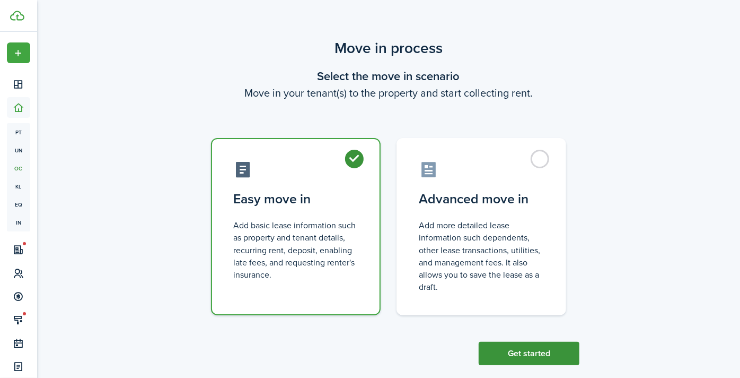 Image resolution: width=740 pixels, height=378 pixels. What do you see at coordinates (19, 222) in the screenshot?
I see `a: in` at bounding box center [19, 222].